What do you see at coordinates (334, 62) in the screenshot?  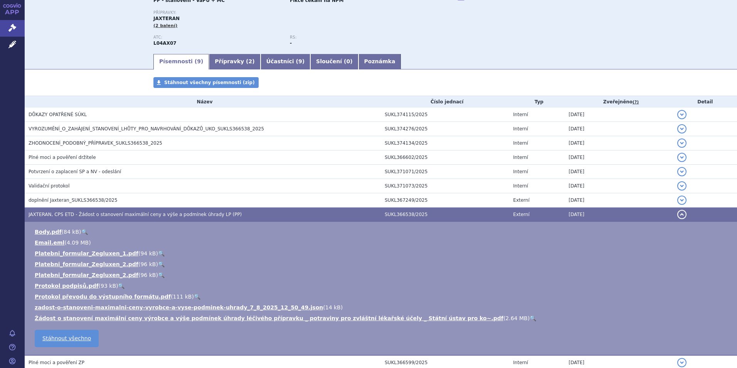 I see `a: Sloučení (0)` at bounding box center [334, 62].